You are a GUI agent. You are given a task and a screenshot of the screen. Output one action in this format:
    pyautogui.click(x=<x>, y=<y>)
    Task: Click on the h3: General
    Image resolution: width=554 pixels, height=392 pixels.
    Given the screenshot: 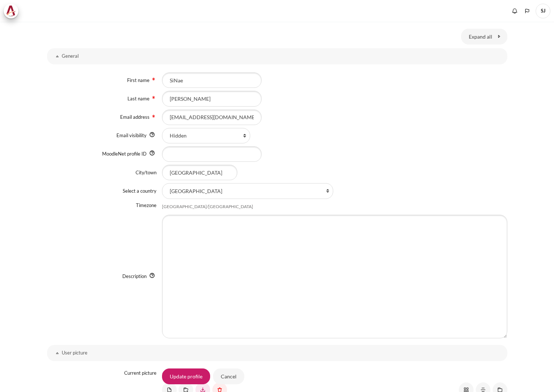 What is the action you would take?
    pyautogui.click(x=277, y=56)
    